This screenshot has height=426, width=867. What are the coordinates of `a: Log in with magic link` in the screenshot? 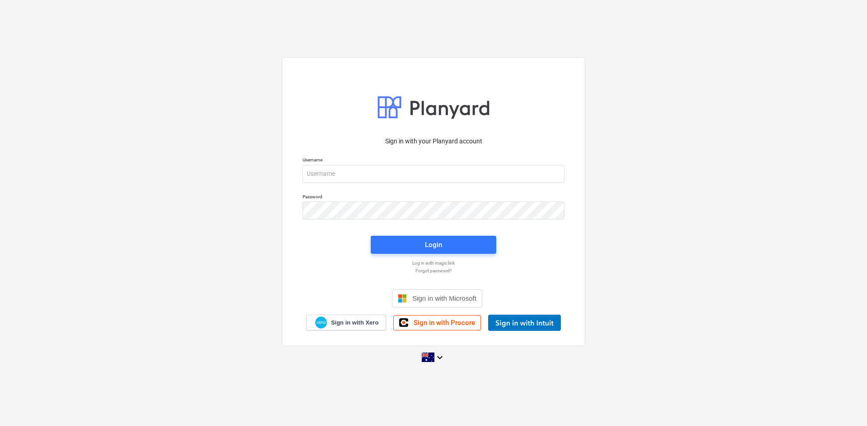 It's located at (433, 263).